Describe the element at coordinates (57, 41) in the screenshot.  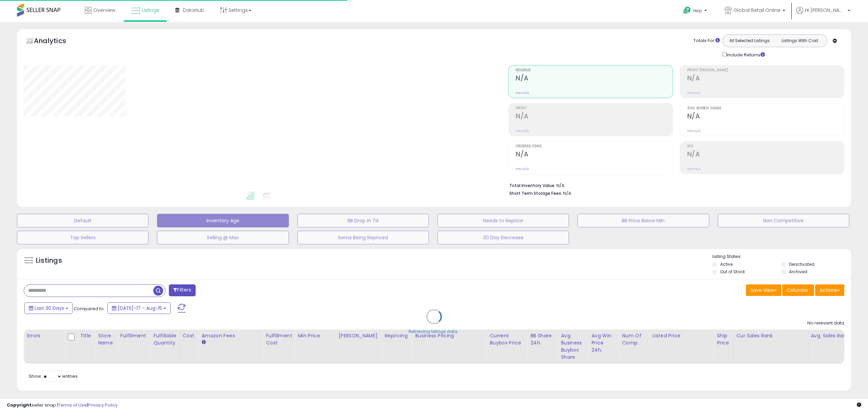
I see `h5: Analytics` at that location.